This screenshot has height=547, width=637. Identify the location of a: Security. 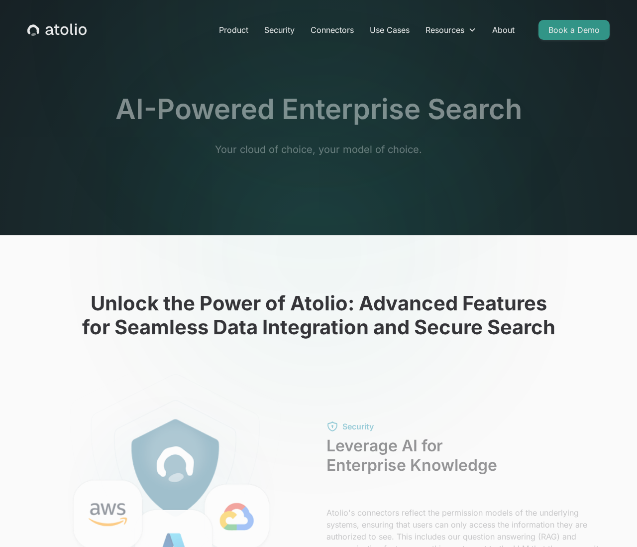
(279, 30).